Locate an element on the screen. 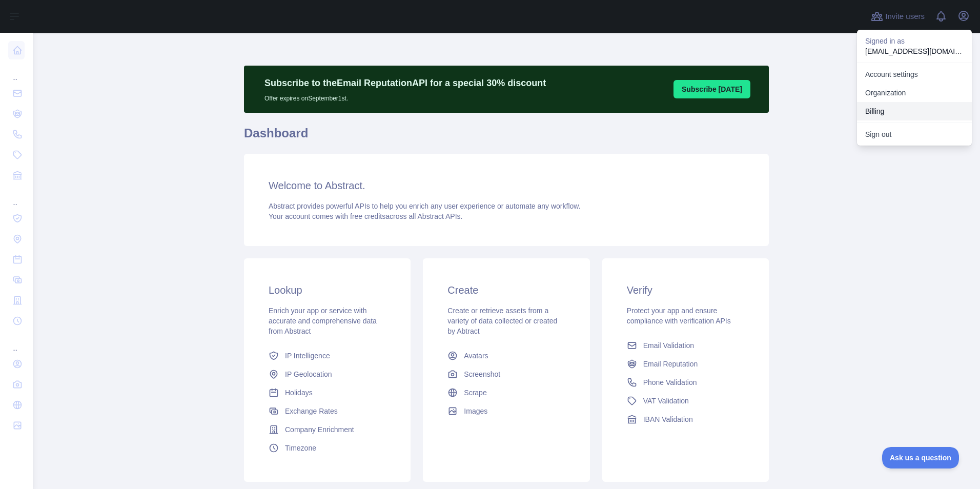 The image size is (980, 489). span: Your account comes with across all Abstract APIs. is located at coordinates (365, 217).